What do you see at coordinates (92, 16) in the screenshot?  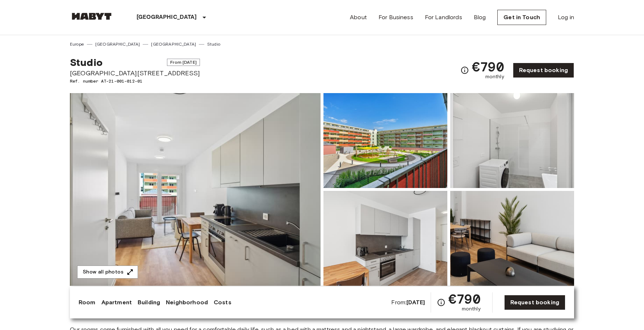 I see `img: Habyt` at bounding box center [92, 16].